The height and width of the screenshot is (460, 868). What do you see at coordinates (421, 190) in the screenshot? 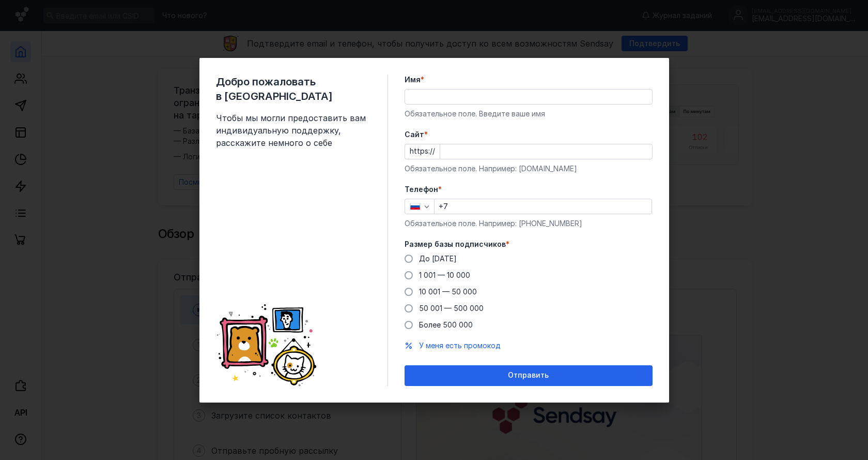
I see `span: Телефон` at bounding box center [421, 190].